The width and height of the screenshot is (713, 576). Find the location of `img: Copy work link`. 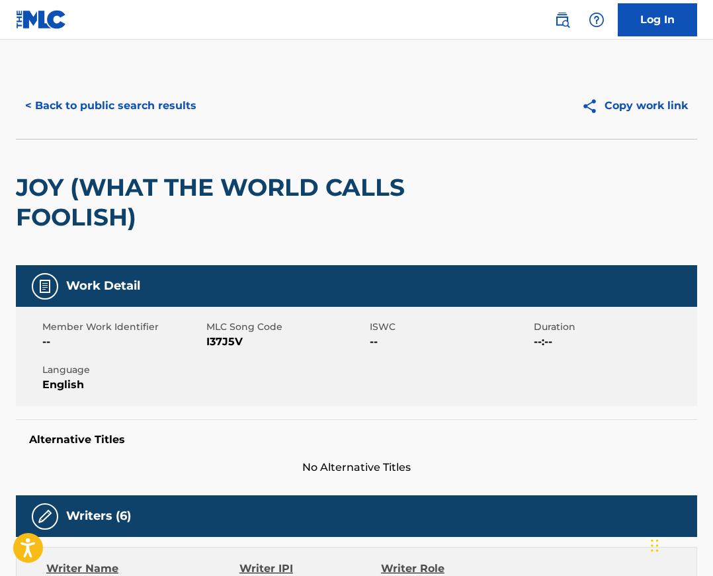

img: Copy work link is located at coordinates (593, 106).